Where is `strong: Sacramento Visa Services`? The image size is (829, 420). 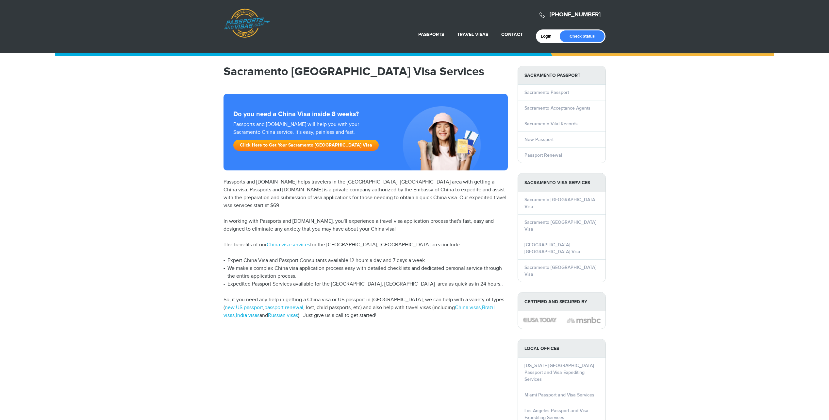 strong: Sacramento Visa Services is located at coordinates (562, 182).